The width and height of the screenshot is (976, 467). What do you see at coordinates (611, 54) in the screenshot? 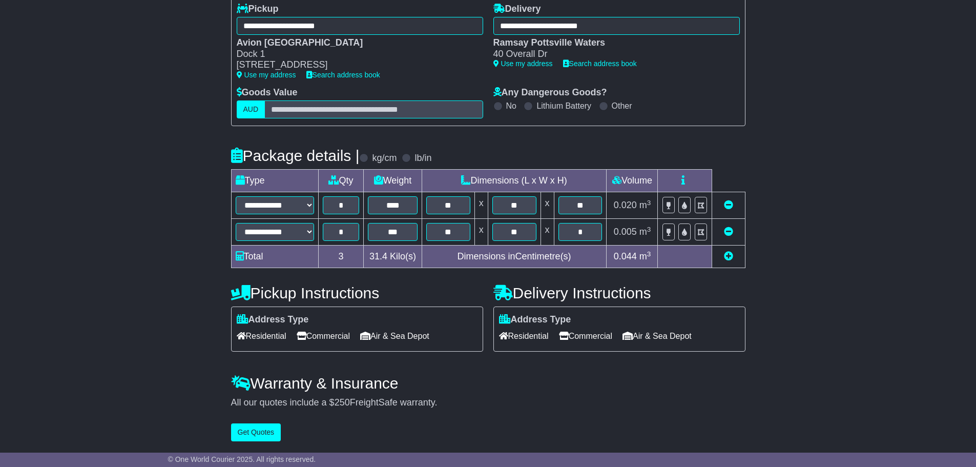
I see `div: 40 Overall Dr` at bounding box center [611, 54].